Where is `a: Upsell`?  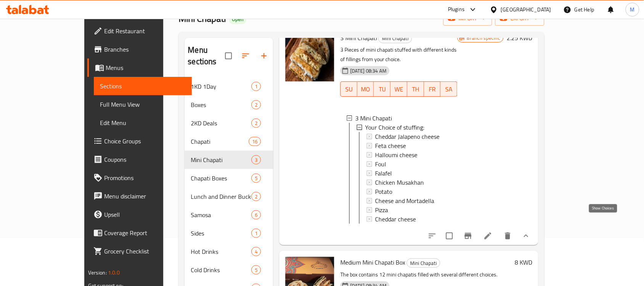
a: Upsell is located at coordinates (140, 214).